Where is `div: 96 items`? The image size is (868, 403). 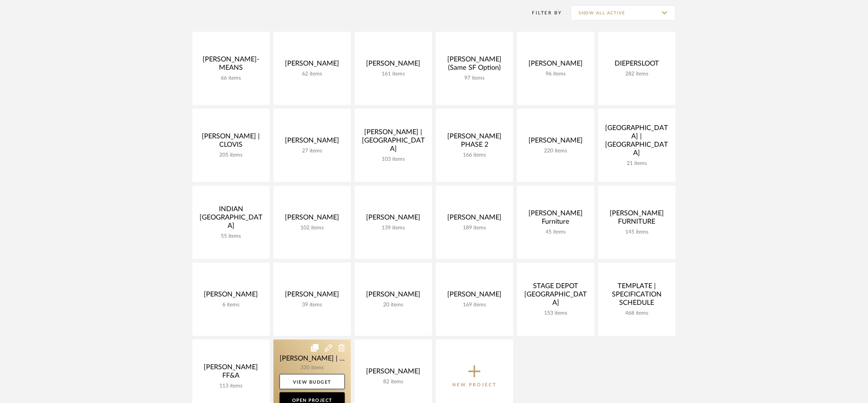 div: 96 items is located at coordinates (556, 74).